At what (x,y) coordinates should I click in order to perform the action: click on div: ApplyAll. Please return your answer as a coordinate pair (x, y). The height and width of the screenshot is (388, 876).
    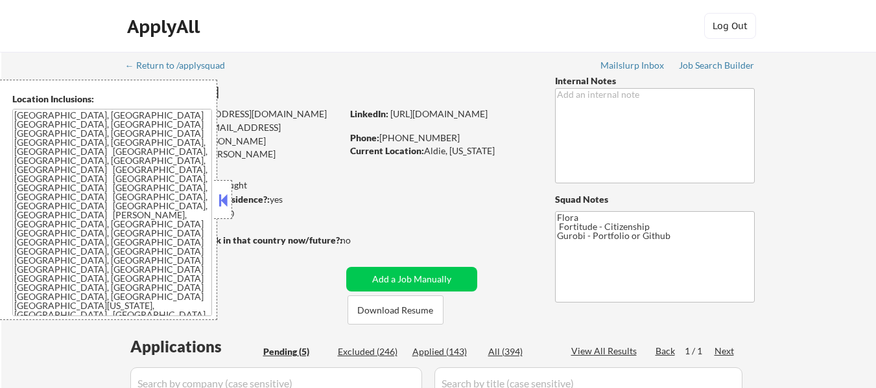
    Looking at the image, I should click on (165, 27).